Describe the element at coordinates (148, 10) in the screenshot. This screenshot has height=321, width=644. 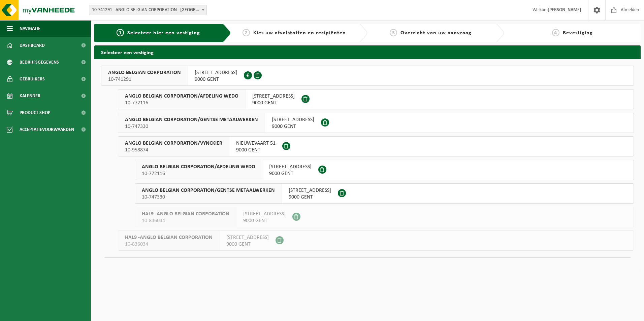
I see `span: 10-741291 - ANGLO BELGIAN CORPORATION - GENT` at that location.